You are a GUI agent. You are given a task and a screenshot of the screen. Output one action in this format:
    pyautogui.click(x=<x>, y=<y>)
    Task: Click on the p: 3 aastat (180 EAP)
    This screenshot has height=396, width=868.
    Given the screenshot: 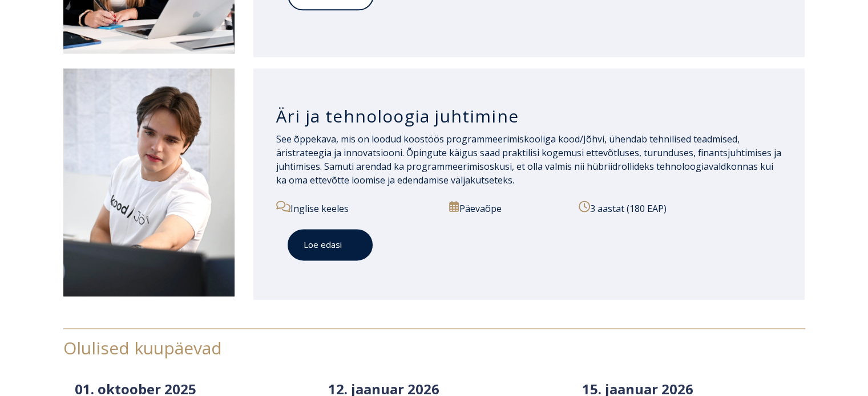 What is the action you would take?
    pyautogui.click(x=681, y=208)
    